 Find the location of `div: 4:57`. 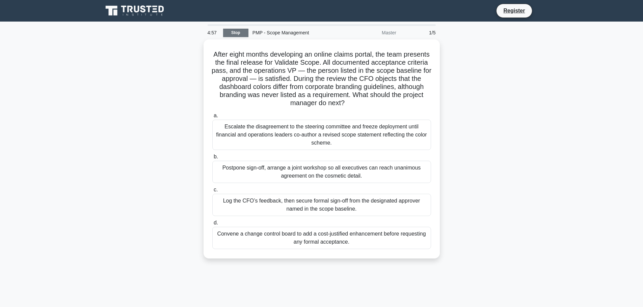

div: 4:57 is located at coordinates (213, 33).